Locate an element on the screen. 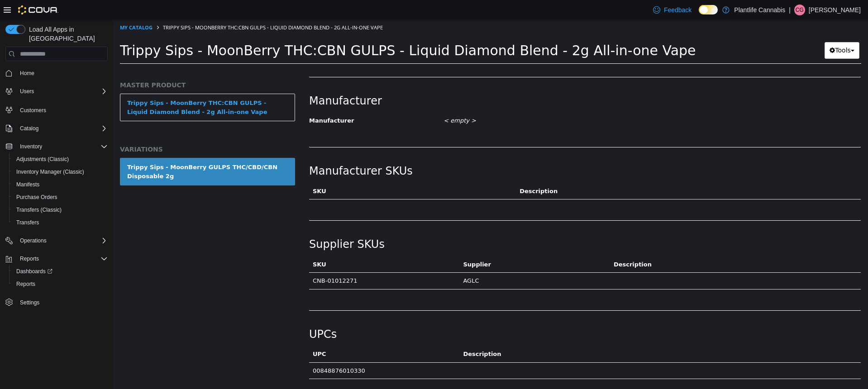 The height and width of the screenshot is (389, 868). button: Tools is located at coordinates (729, 31).